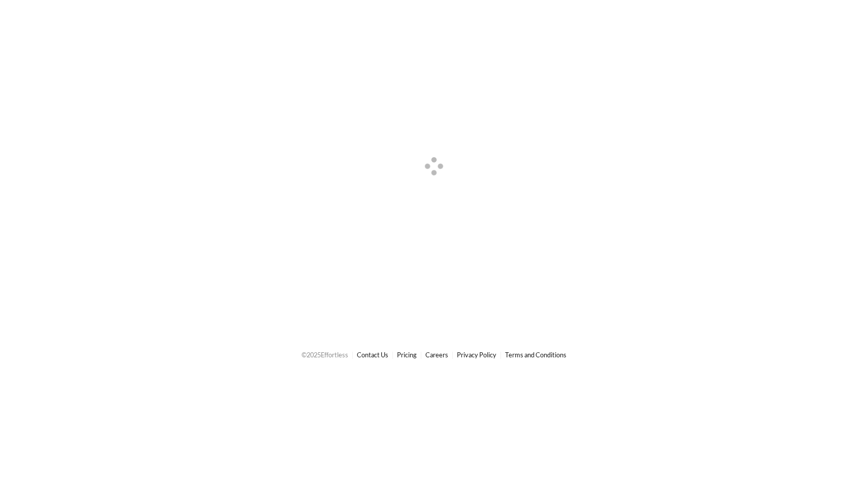  What do you see at coordinates (373, 355) in the screenshot?
I see `a: Contact Us` at bounding box center [373, 355].